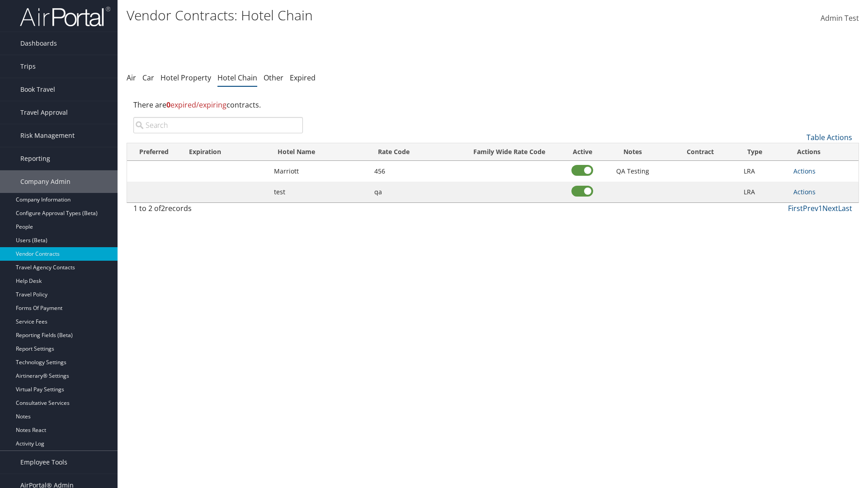  I want to click on th: Hotel Name: activate to sort column ascending, so click(320, 152).